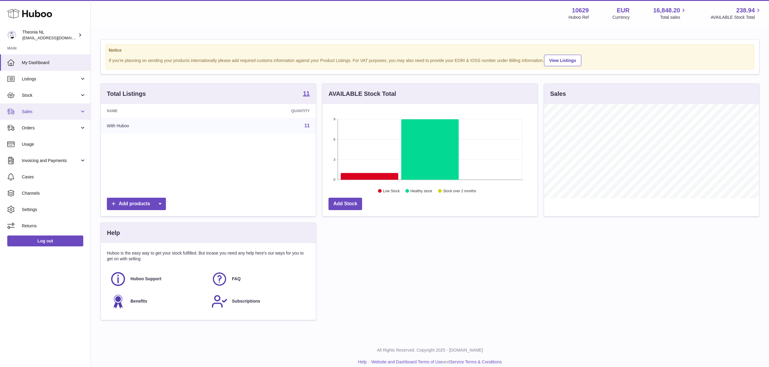  What do you see at coordinates (562, 61) in the screenshot?
I see `a: View Listings` at bounding box center [562, 61].